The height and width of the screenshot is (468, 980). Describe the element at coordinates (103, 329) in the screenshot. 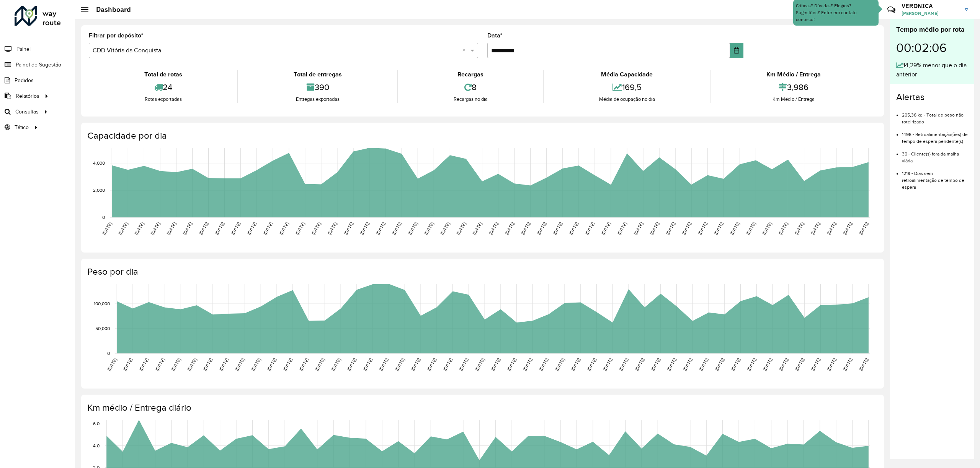

I see `text: 50,000` at that location.